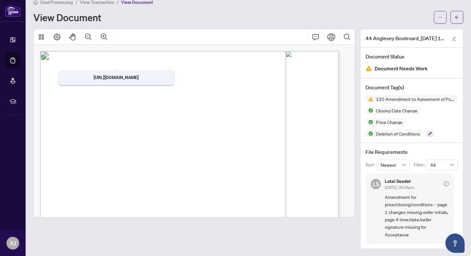  I want to click on span: Deletion of Conditions, so click(398, 133).